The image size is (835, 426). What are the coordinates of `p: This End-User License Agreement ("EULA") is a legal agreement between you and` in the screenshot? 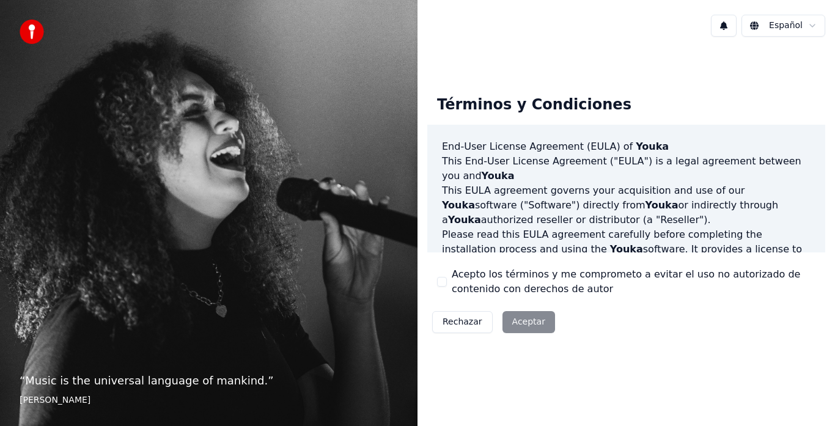 It's located at (626, 169).